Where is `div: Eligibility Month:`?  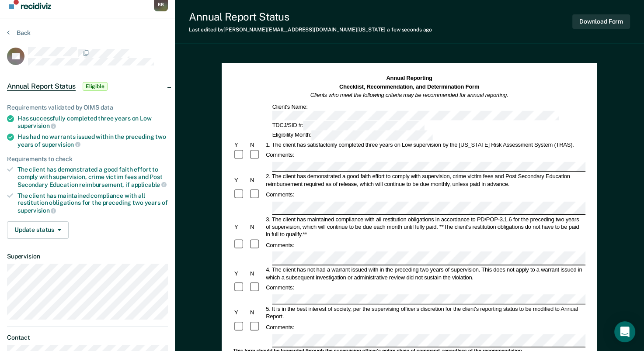 div: Eligibility Month: is located at coordinates (352, 136).